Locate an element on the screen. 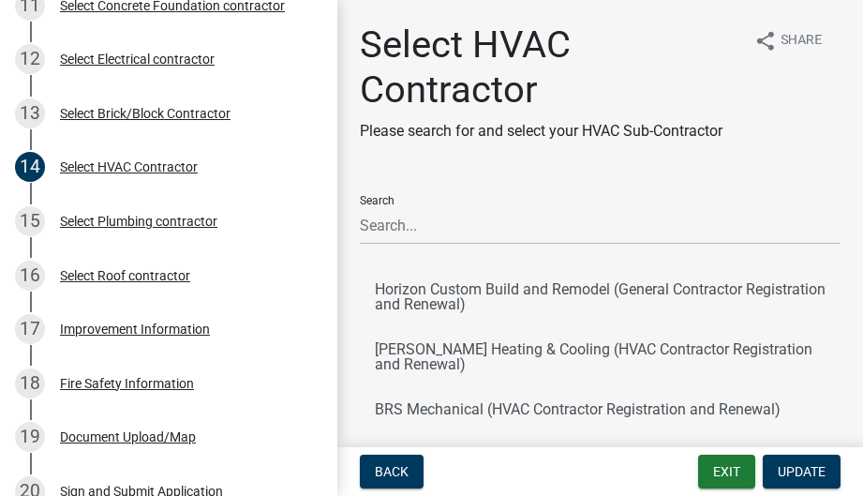  button: Horizon Custom Build and Remodel (General Contractor Registration and Renewal) is located at coordinates (600, 297).